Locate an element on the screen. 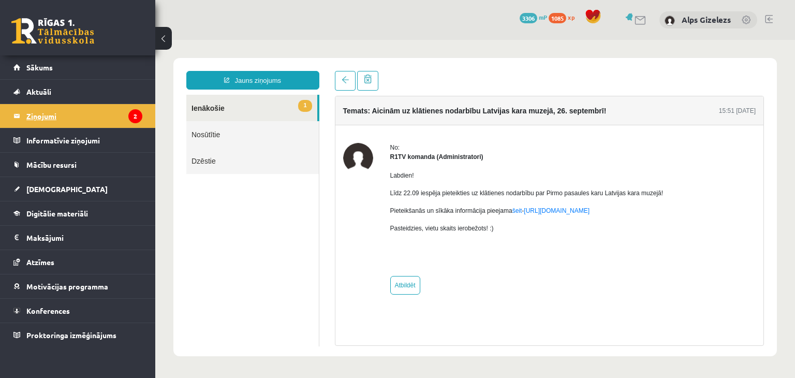 This screenshot has height=378, width=795. a: Aktuāli is located at coordinates (78, 92).